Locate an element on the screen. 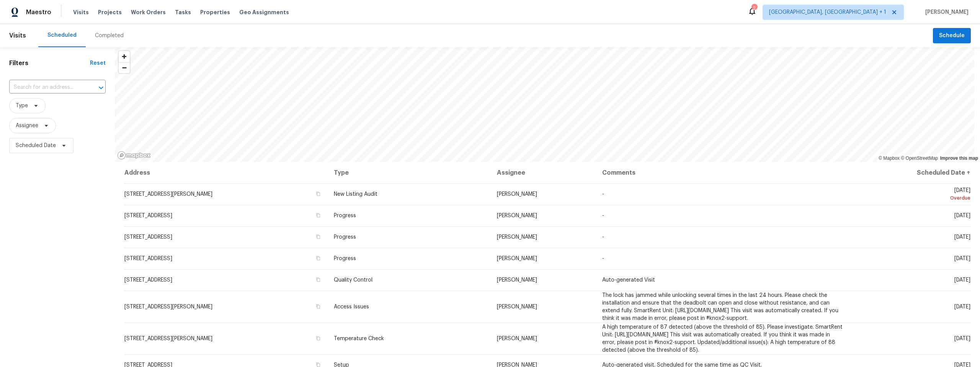 The image size is (980, 367). span: Projects is located at coordinates (110, 12).